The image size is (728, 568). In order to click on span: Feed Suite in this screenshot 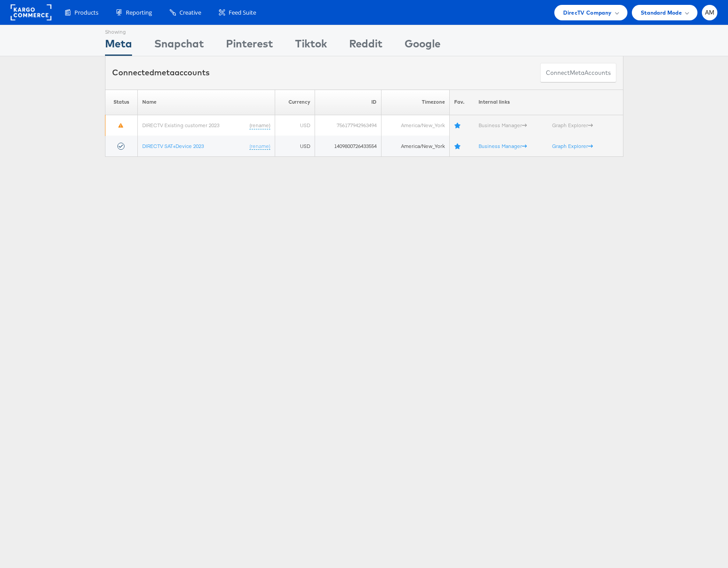, I will do `click(243, 12)`.